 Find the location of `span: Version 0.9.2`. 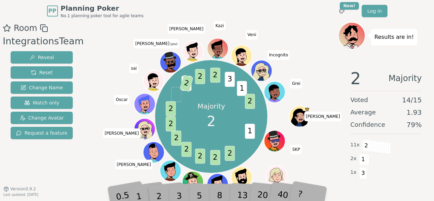

span: Version 0.9.2 is located at coordinates (23, 189).